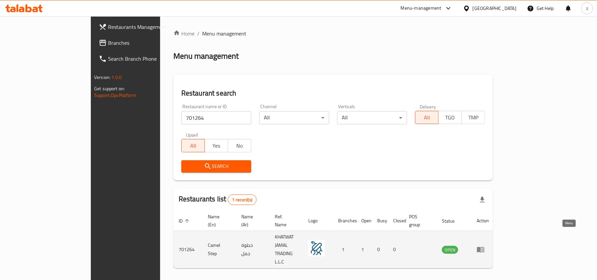  What do you see at coordinates (147, 27) in the screenshot?
I see `span: Restaurants Management` at bounding box center [147, 27].